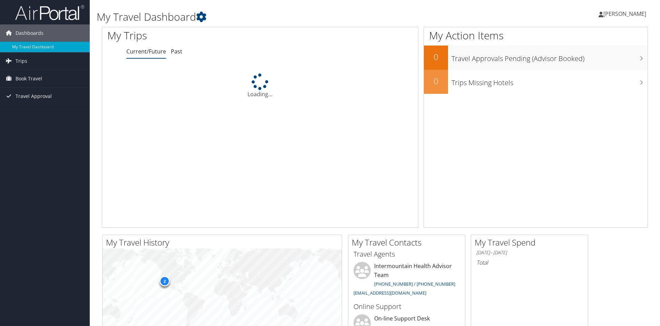  I want to click on h1: My Travel Dashboard, so click(282, 17).